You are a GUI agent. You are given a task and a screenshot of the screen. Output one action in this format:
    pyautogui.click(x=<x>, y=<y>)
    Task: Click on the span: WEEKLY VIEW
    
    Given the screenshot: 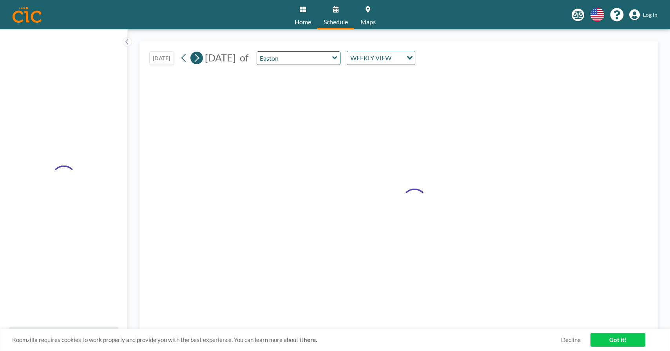 What is the action you would take?
    pyautogui.click(x=371, y=58)
    